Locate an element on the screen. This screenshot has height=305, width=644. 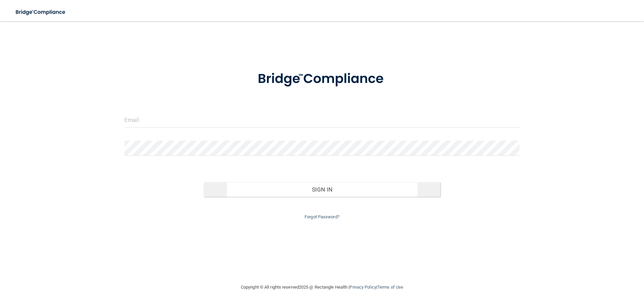
a: Privacy Policy is located at coordinates (363, 287).